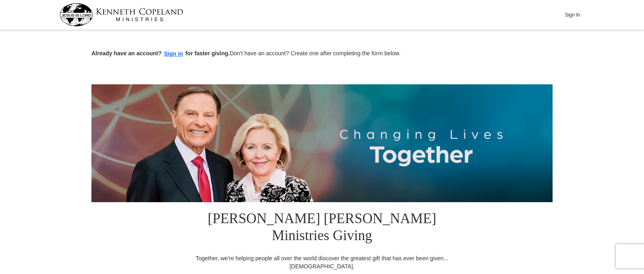 The width and height of the screenshot is (644, 274). Describe the element at coordinates (322, 263) in the screenshot. I see `div: Together, we're helping people all over the world discover the greatest gift that has ever been g...` at that location.